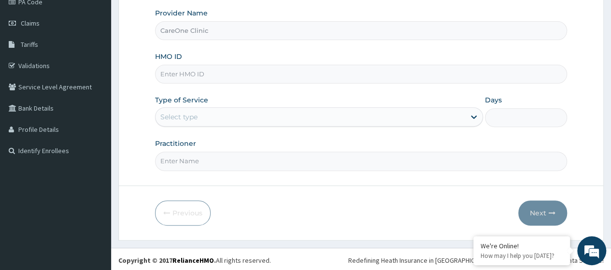 Image resolution: width=611 pixels, height=270 pixels. Describe the element at coordinates (167, 260) in the screenshot. I see `strong: Copyright © 2017 .` at that location.